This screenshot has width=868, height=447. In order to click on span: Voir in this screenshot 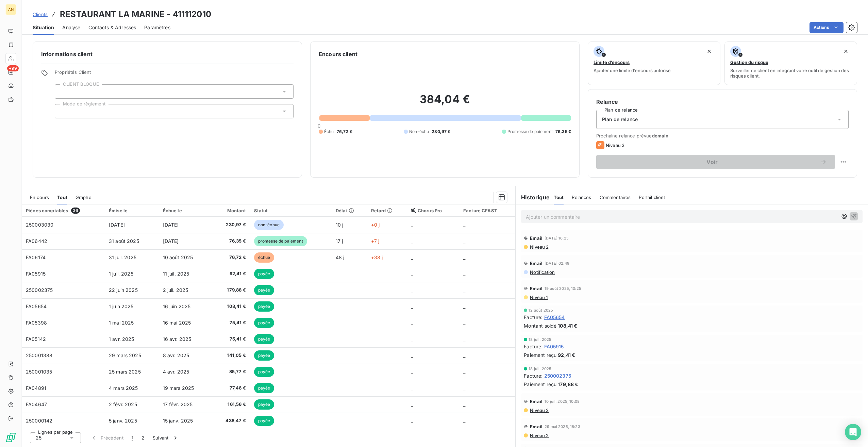, I will do `click(712, 161)`.